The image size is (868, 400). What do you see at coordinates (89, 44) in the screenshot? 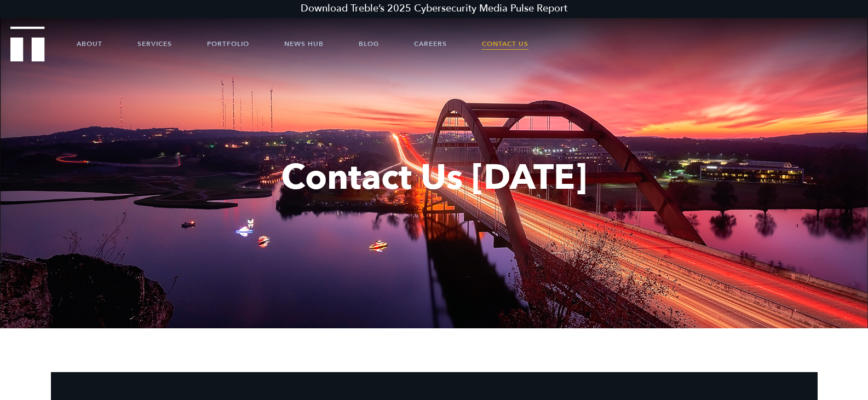
I see `a: About` at bounding box center [89, 44].